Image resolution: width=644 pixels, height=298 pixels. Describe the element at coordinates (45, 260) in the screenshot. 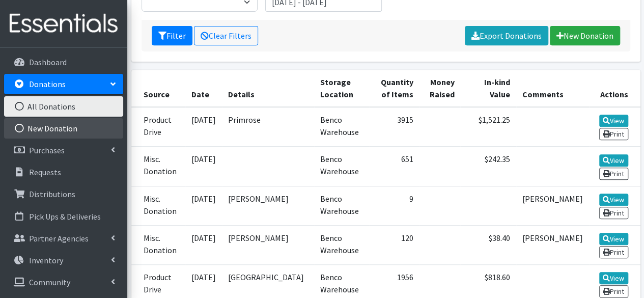

I see `p: Inventory` at that location.